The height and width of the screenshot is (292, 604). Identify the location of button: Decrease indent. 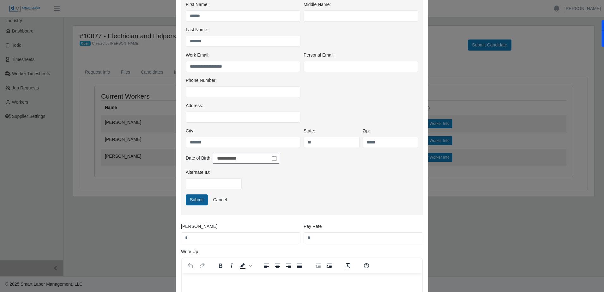
(318, 265).